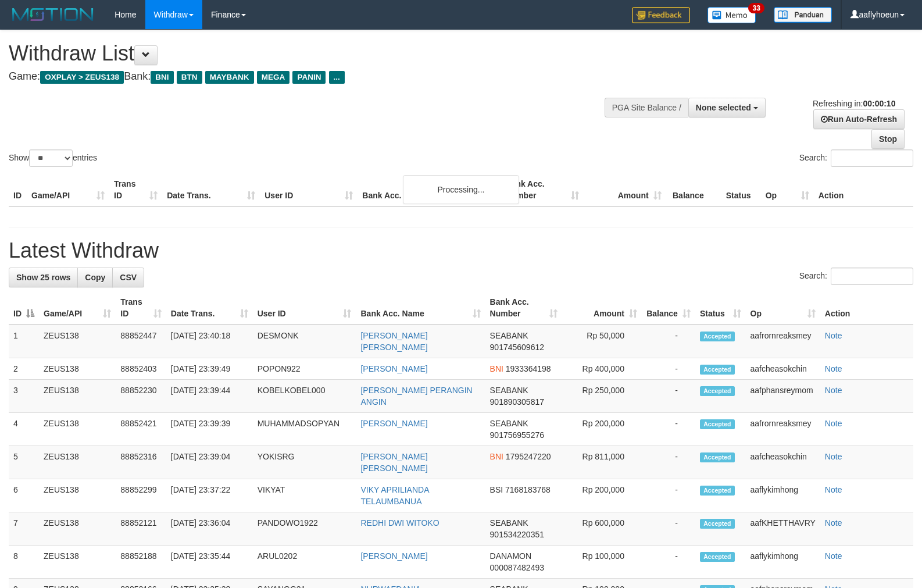 This screenshot has width=922, height=588. I want to click on td: 88852447, so click(141, 341).